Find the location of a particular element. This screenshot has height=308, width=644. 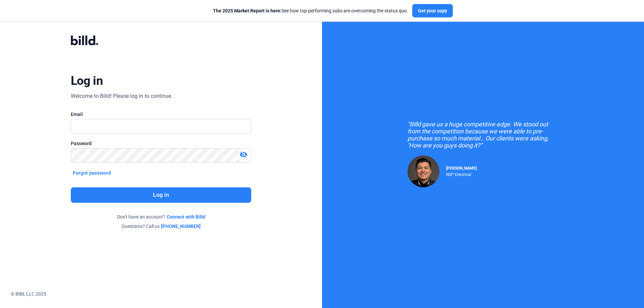

img: Raul Pacheco is located at coordinates (423, 171).